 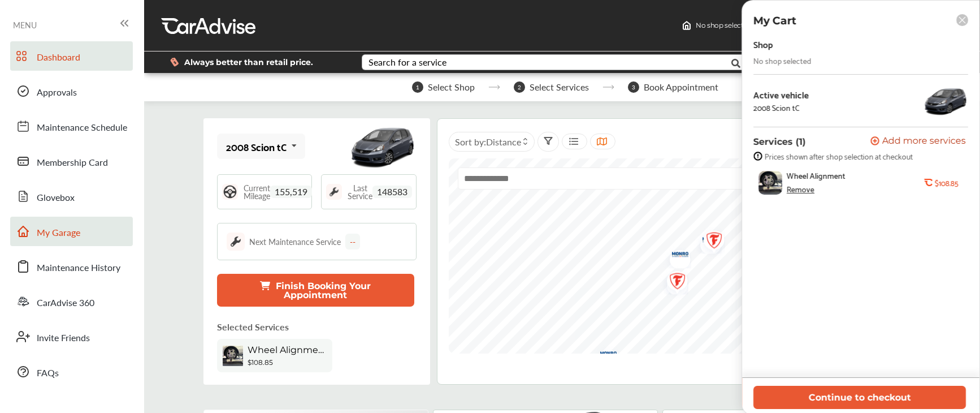 I want to click on span: No shop selected, so click(x=724, y=25).